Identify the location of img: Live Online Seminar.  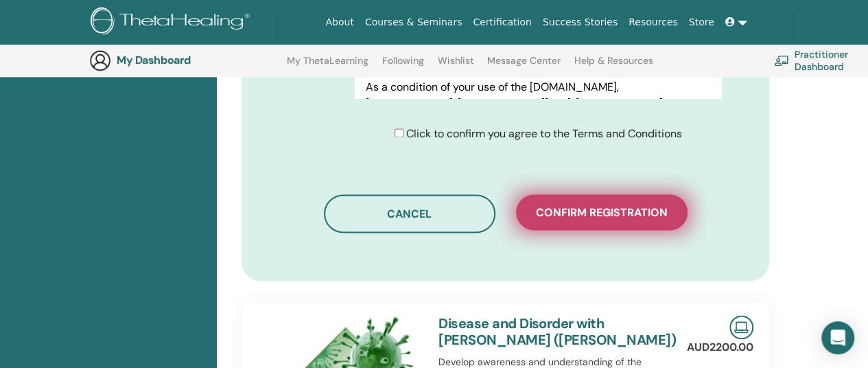
(741, 327).